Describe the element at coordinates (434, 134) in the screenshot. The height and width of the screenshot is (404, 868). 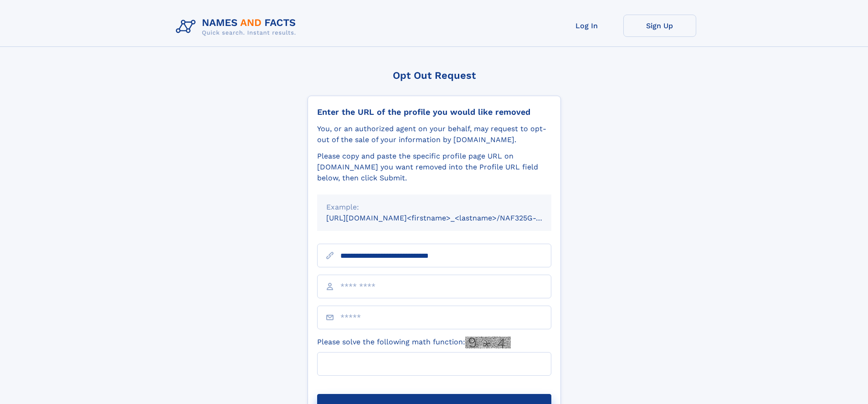
I see `div: You, or an authorized agent on your behalf, may request to opt-out of the sale of your informatio...` at that location.